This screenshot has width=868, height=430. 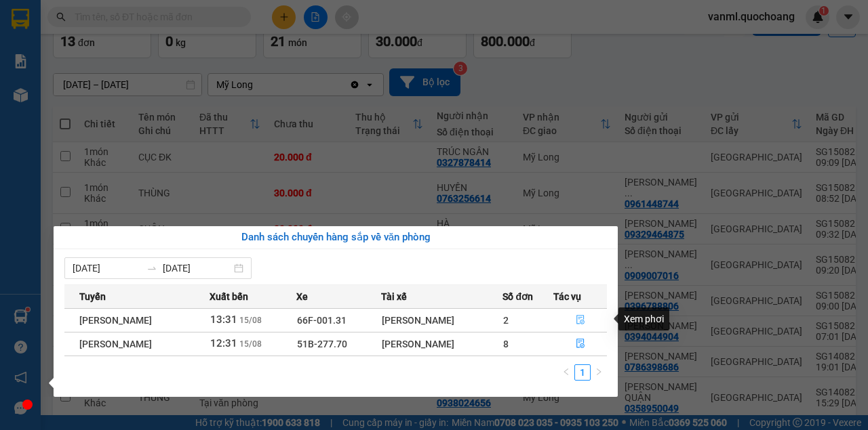 What do you see at coordinates (336, 238) in the screenshot?
I see `div: Danh sách chuyến hàng sắp về văn phòng` at bounding box center [336, 238].